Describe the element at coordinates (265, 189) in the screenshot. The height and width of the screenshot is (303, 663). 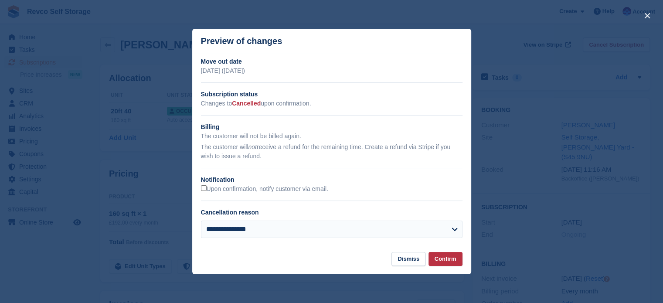
I see `label: Upon confirmation, notify customer via email.` at that location.